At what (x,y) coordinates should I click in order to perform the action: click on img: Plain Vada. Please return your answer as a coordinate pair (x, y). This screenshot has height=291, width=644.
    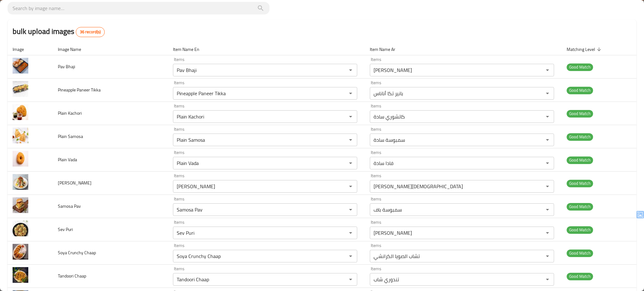
    Looking at the image, I should click on (20, 159).